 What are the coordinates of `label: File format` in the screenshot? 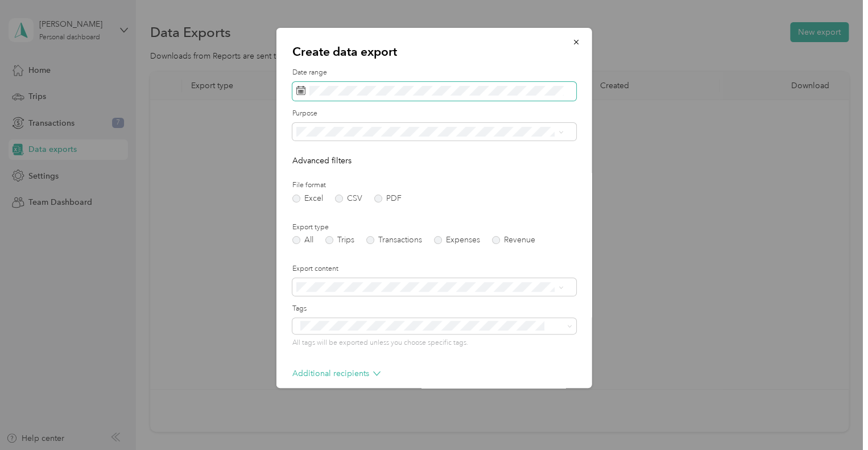 It's located at (434, 185).